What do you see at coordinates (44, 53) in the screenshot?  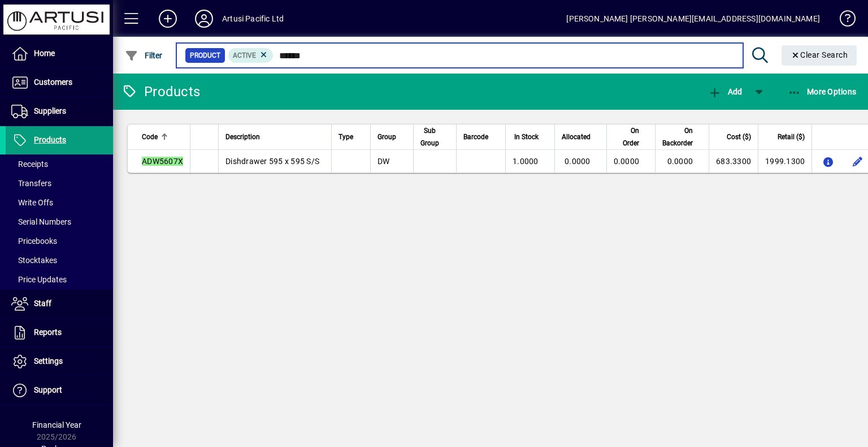 I see `span: Home` at bounding box center [44, 53].